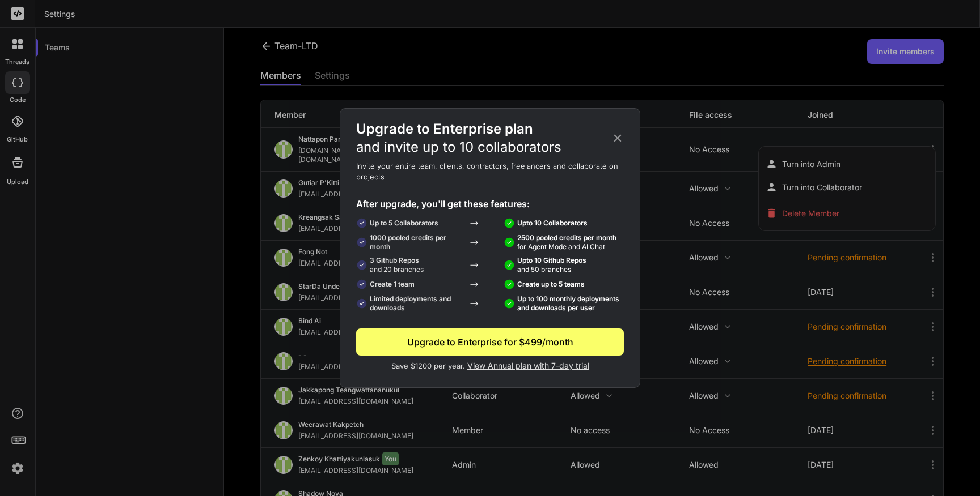 The image size is (980, 496). Describe the element at coordinates (528, 366) in the screenshot. I see `span: View Annual plan with 7-day trial` at that location.